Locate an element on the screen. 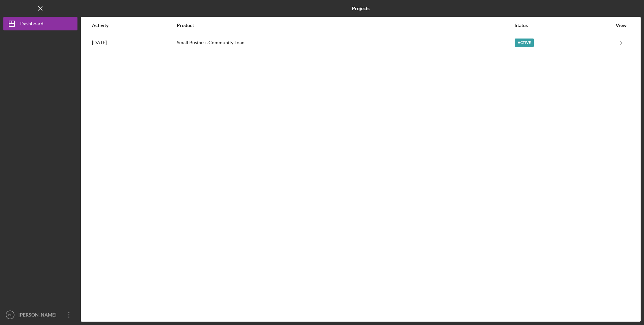 This screenshot has height=325, width=644. div: Product is located at coordinates (345, 25).